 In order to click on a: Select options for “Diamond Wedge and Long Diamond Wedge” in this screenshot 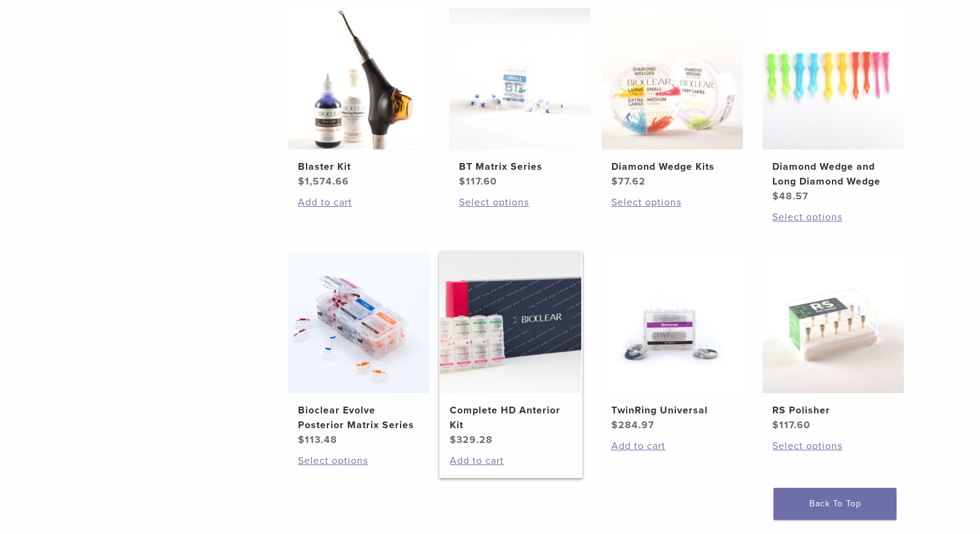, I will do `click(833, 217)`.